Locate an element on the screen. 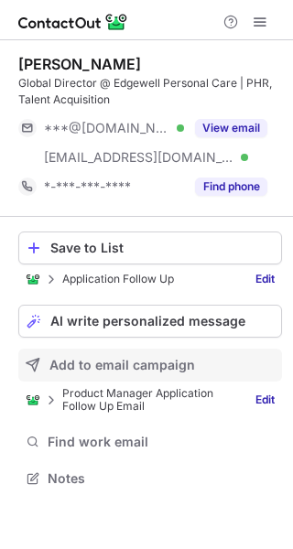  span: Find work email is located at coordinates (161, 442).